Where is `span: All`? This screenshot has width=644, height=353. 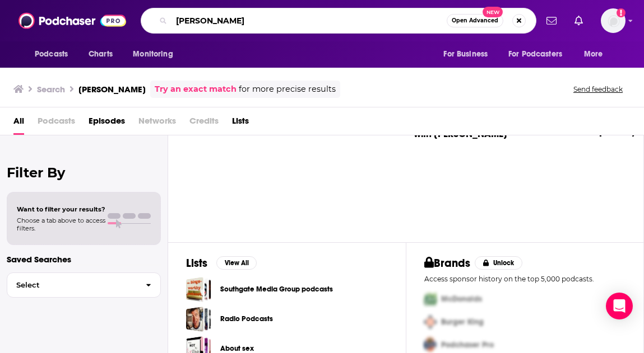 span: All is located at coordinates (19, 123).